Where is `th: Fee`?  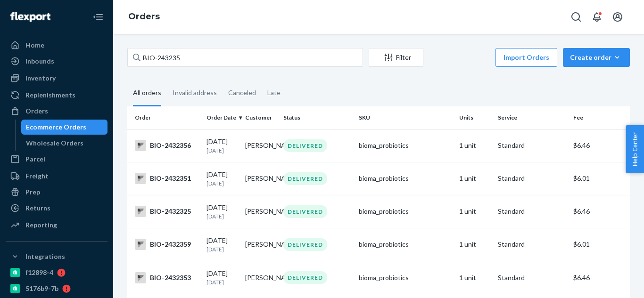 th: Fee is located at coordinates (599, 118).